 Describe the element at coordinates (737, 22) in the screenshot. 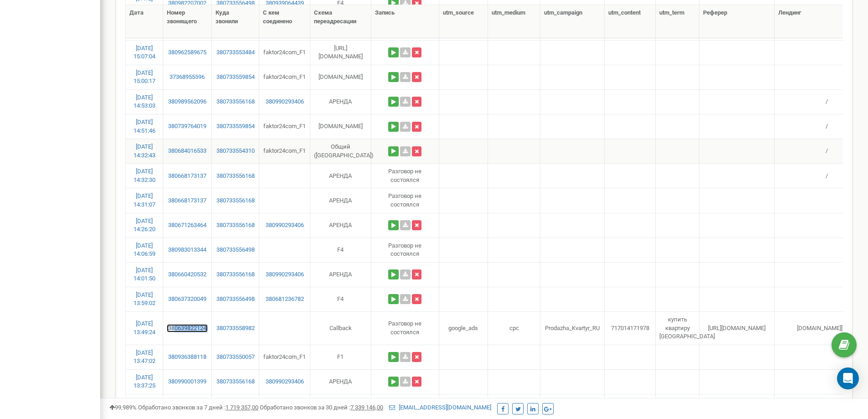

I see `th: Реферер` at that location.